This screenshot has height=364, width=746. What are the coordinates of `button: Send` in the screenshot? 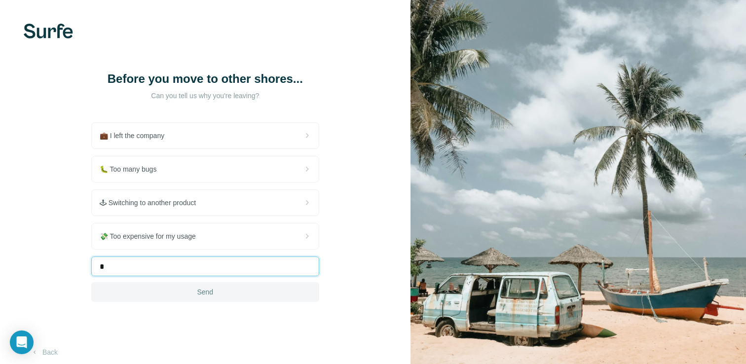 It's located at (205, 292).